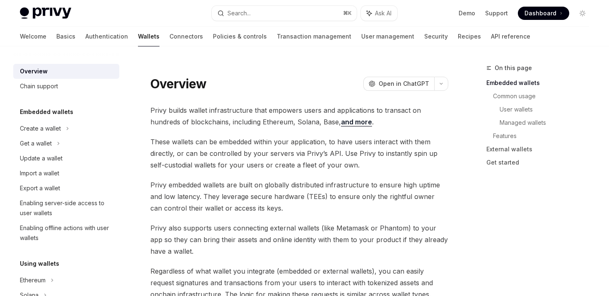  What do you see at coordinates (496, 13) in the screenshot?
I see `a: Support` at bounding box center [496, 13].